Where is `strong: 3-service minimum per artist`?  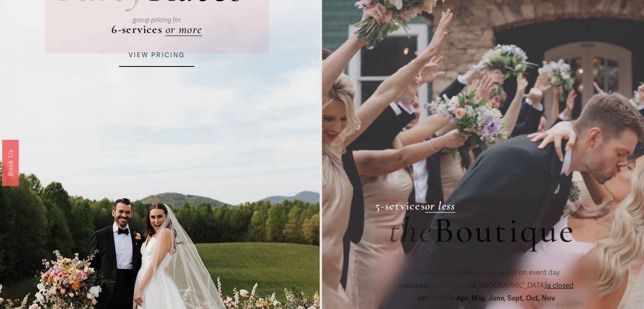
strong: 3-service minimum per artist is located at coordinates (469, 272).